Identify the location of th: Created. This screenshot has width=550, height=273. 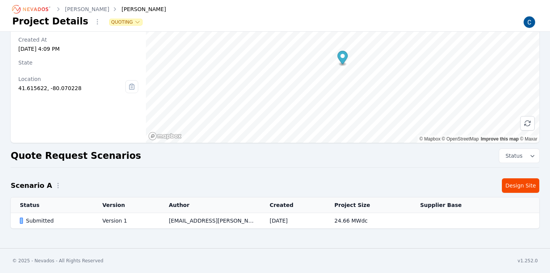
(293, 205).